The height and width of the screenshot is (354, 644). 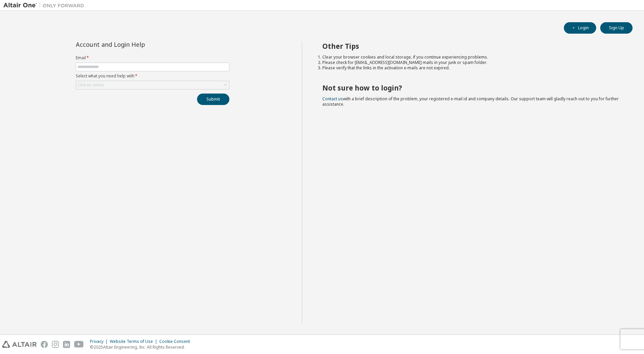 What do you see at coordinates (332, 99) in the screenshot?
I see `a: Contact us` at bounding box center [332, 99].